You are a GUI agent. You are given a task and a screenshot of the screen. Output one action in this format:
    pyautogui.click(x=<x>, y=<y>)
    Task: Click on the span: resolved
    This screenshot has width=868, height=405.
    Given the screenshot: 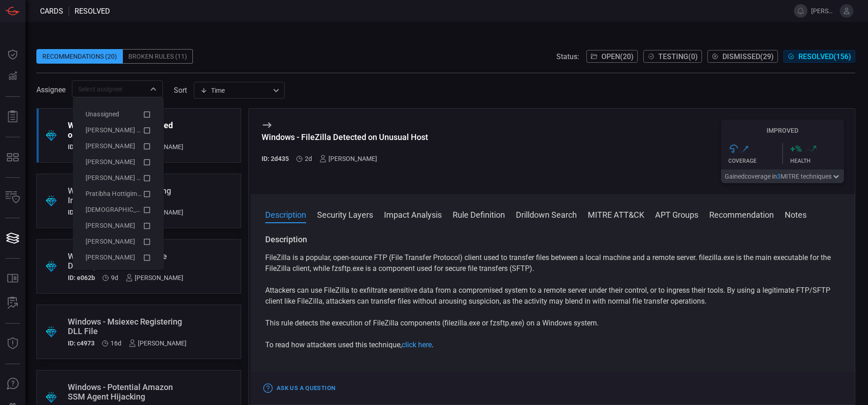 What is the action you would take?
    pyautogui.click(x=93, y=11)
    